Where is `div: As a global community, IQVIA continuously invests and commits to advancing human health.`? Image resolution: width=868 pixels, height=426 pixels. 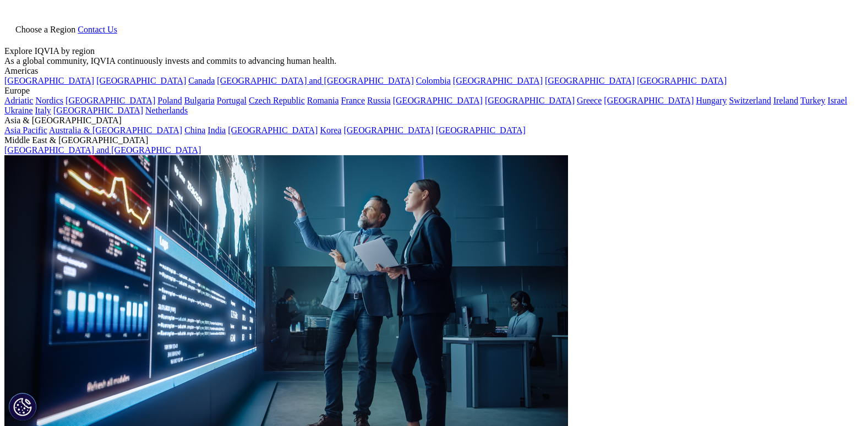
div: As a global community, IQVIA continuously invests and commits to advancing human health. is located at coordinates (434, 61).